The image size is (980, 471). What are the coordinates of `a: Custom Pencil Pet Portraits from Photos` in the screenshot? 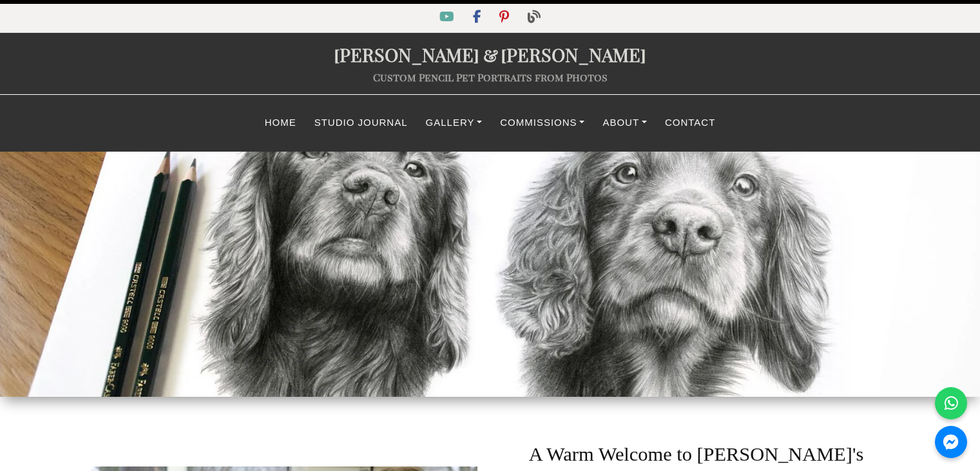 It's located at (490, 77).